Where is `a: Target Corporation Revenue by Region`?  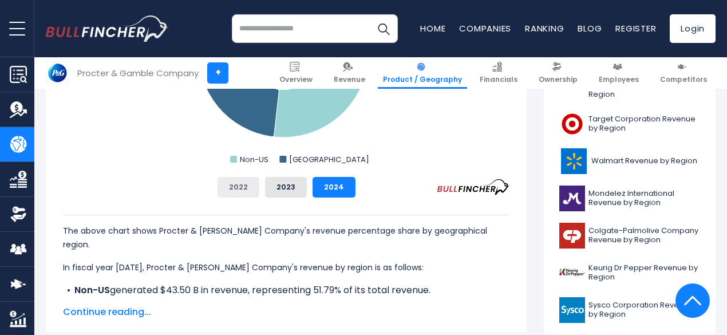 a: Target Corporation Revenue by Region is located at coordinates (630, 124).